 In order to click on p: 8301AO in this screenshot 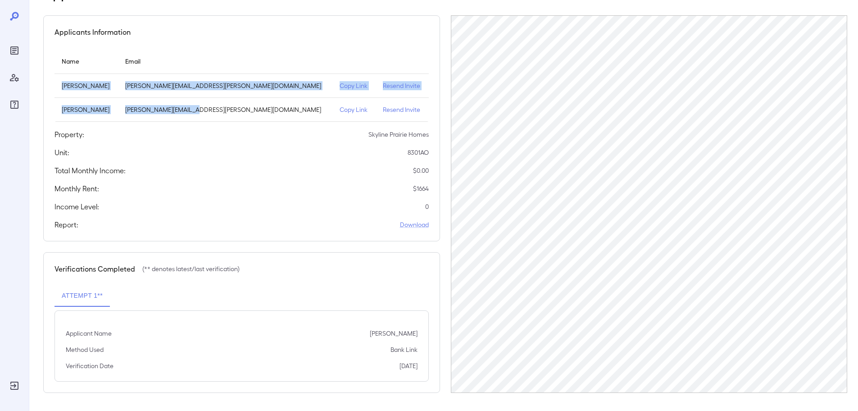, I will do `click(418, 152)`.